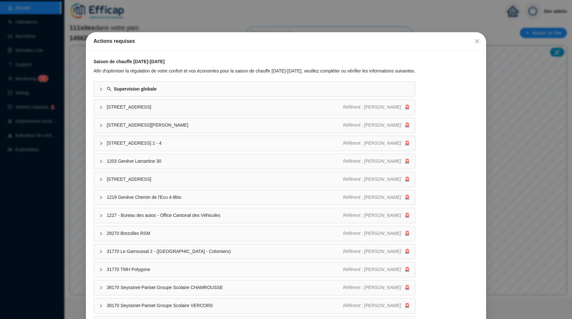 The width and height of the screenshot is (572, 319). Describe the element at coordinates (225, 161) in the screenshot. I see `span: 1203 Genève Lamartine 30` at that location.